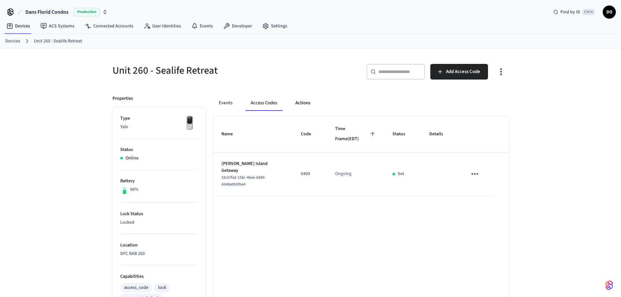 The image size is (621, 297). I want to click on a: Connected Accounts, so click(109, 26).